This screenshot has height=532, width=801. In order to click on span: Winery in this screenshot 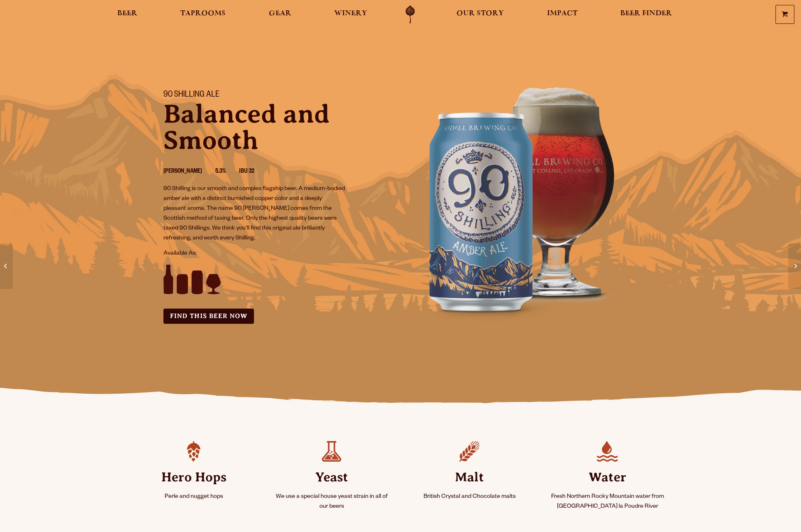, I will do `click(351, 14)`.